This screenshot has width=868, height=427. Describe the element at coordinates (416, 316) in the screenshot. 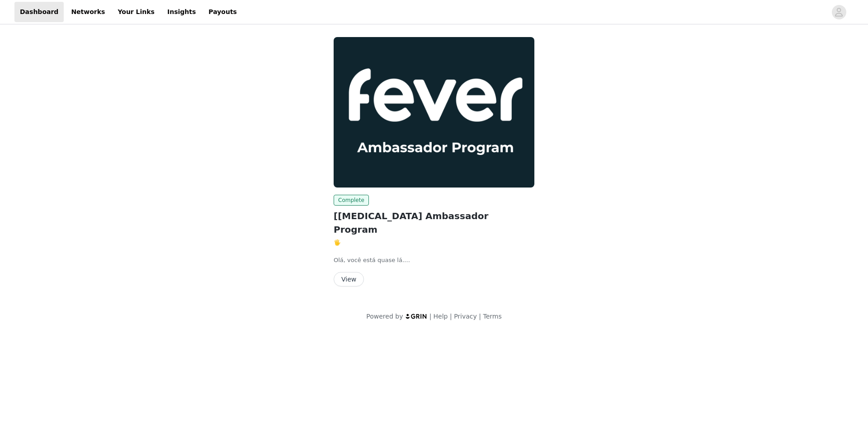

I see `img: logo` at that location.